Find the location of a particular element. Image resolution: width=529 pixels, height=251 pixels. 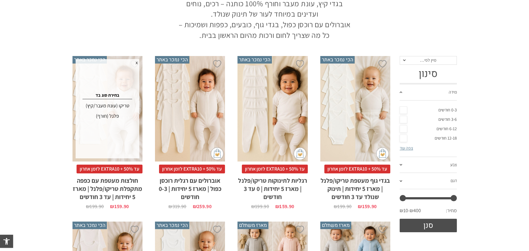

button: סנן is located at coordinates (428, 225).